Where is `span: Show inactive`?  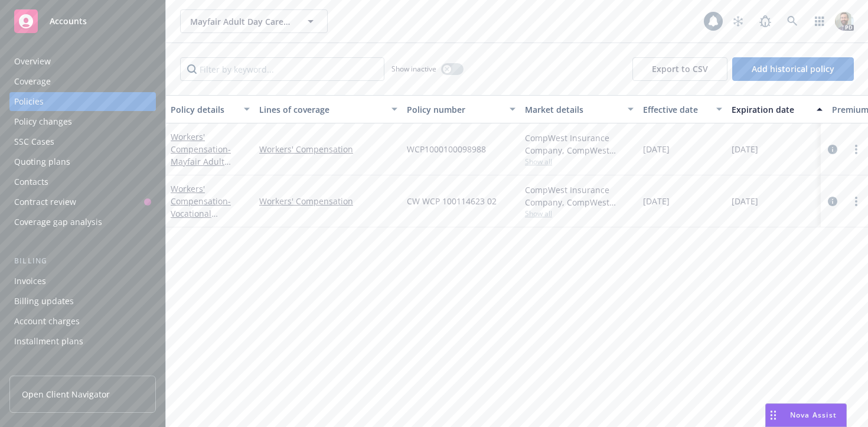
span: Show inactive is located at coordinates (414, 69).